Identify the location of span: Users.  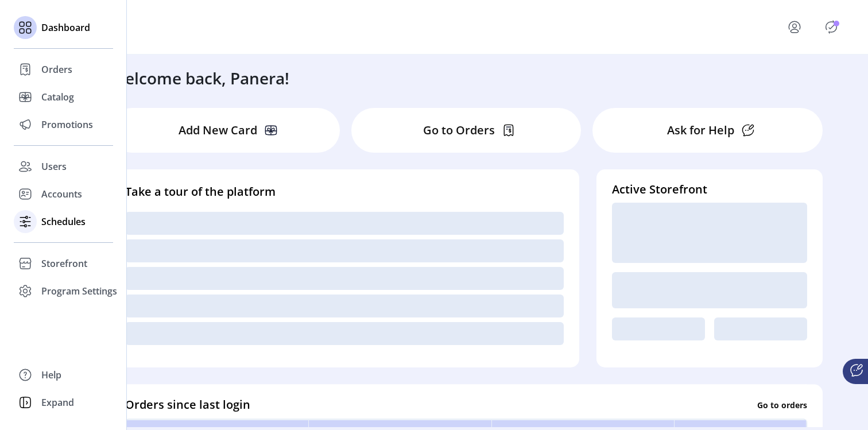
(54, 166).